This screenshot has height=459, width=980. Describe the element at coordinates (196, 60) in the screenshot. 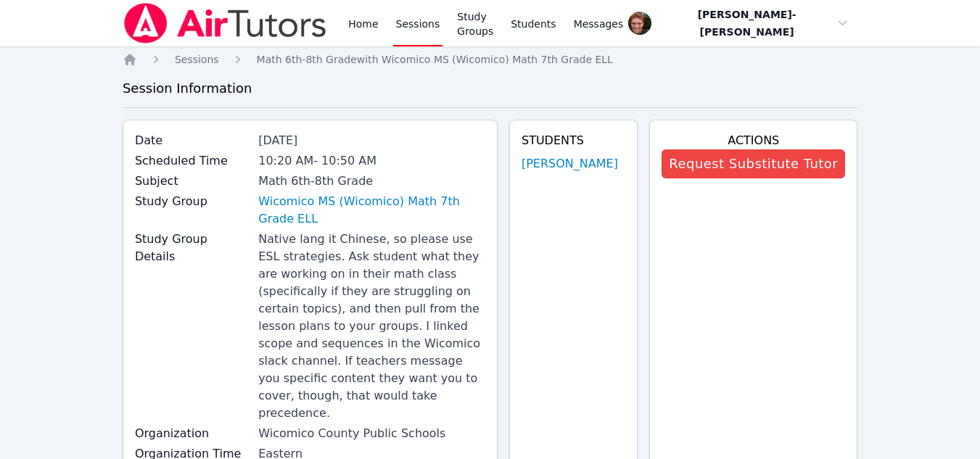

I see `span: Sessions` at that location.